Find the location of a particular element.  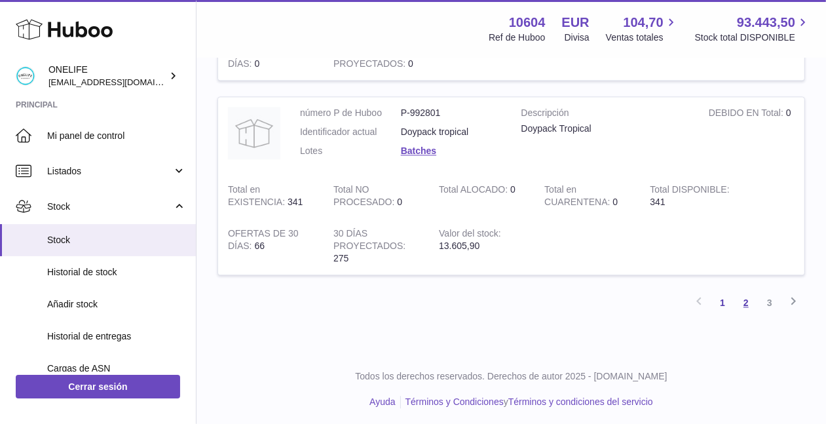

span: Cargas de ASN is located at coordinates (117, 368).